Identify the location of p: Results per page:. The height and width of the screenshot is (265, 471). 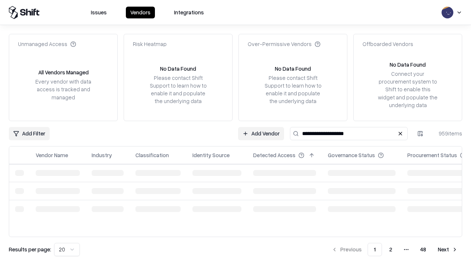
(30, 249).